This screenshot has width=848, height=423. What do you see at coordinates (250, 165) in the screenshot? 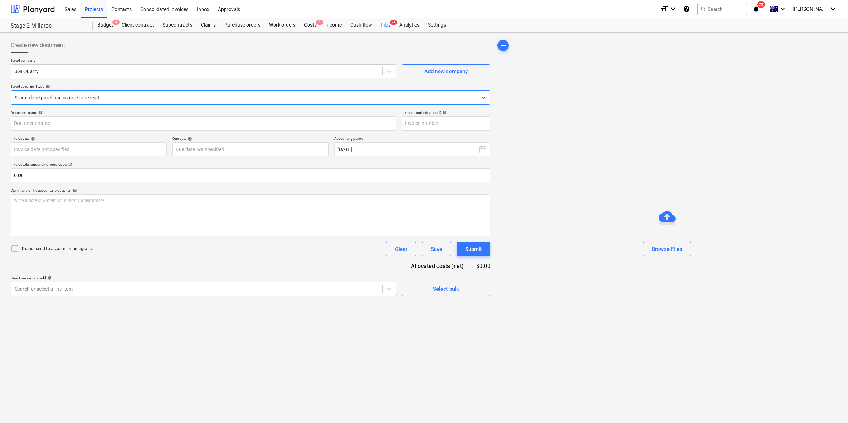
I see `p: Invoice total amount (net cost, optional)` at bounding box center [250, 165].